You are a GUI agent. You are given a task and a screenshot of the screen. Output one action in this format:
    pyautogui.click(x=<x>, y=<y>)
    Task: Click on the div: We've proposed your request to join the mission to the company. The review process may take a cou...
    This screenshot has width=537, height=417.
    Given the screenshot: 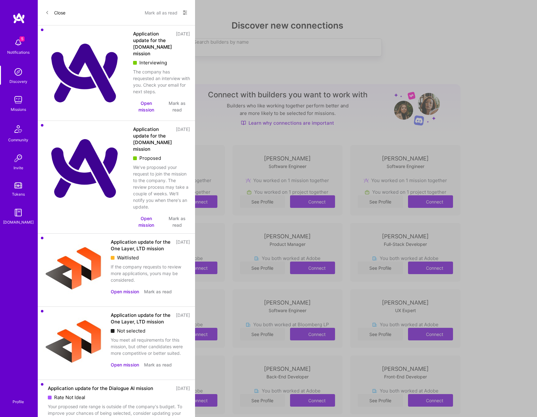 What is the action you would take?
    pyautogui.click(x=161, y=187)
    